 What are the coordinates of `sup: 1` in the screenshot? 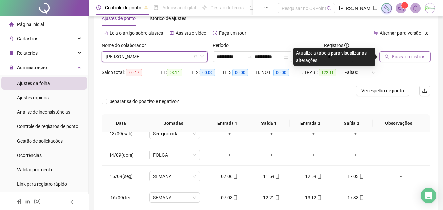 It's located at (404, 5).